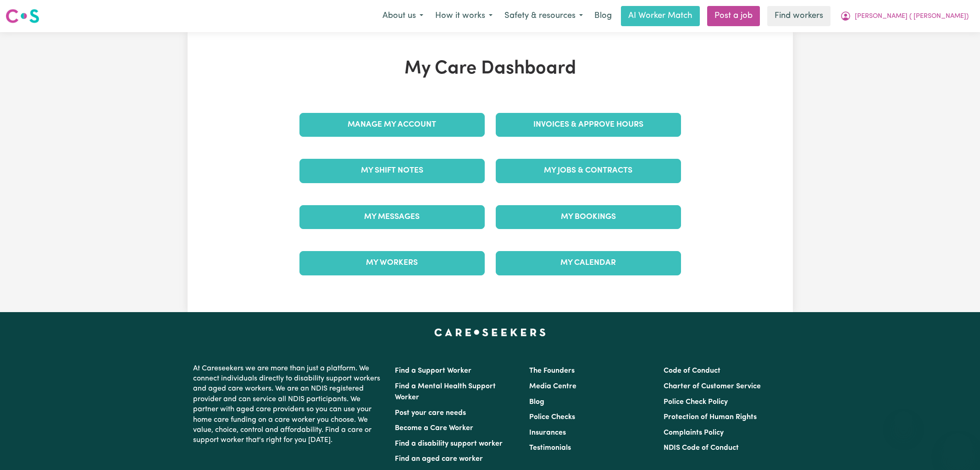  Describe the element at coordinates (430, 413) in the screenshot. I see `a: Post your care needs` at that location.